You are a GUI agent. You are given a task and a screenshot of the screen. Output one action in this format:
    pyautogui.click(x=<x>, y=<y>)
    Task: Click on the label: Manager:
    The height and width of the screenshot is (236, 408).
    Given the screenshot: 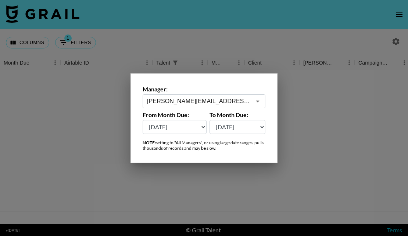 What is the action you would take?
    pyautogui.click(x=204, y=89)
    